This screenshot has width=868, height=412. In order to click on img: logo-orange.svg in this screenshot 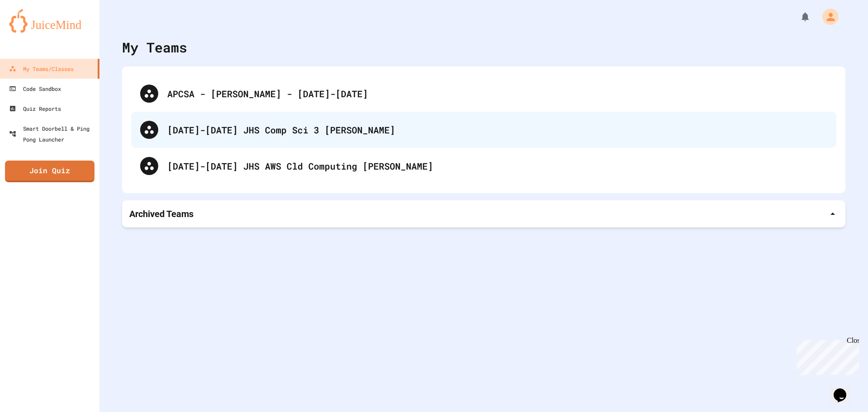, I will do `click(50, 21)`.